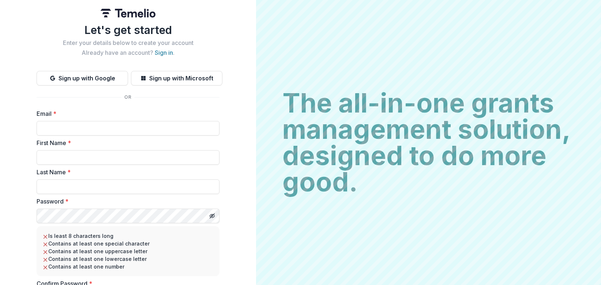  Describe the element at coordinates (128, 267) in the screenshot. I see `li: Contains at least one number` at that location.